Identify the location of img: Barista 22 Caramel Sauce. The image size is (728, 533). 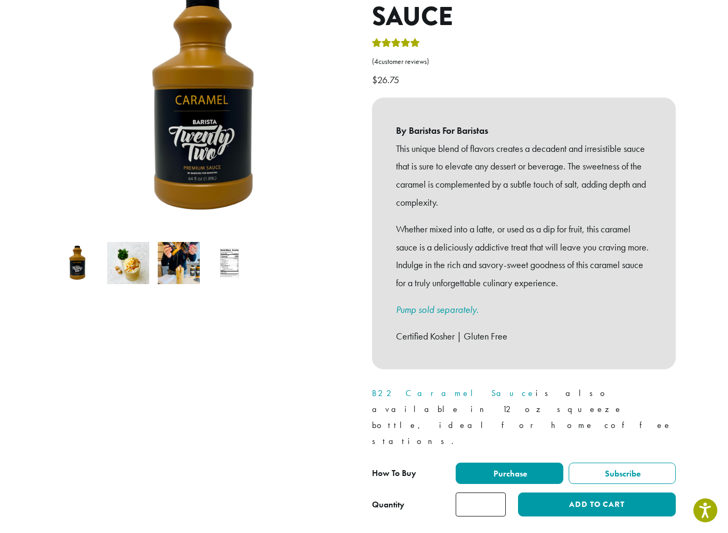
(77, 263).